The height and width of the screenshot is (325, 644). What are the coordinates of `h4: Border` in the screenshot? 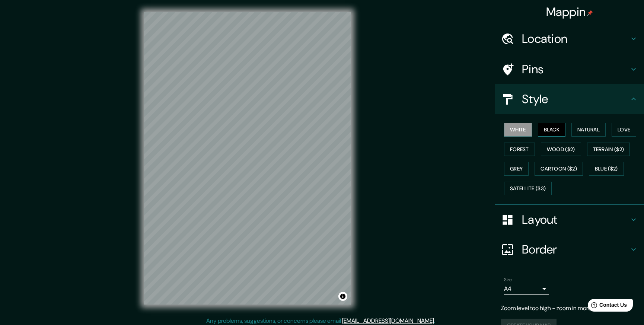 It's located at (575, 249).